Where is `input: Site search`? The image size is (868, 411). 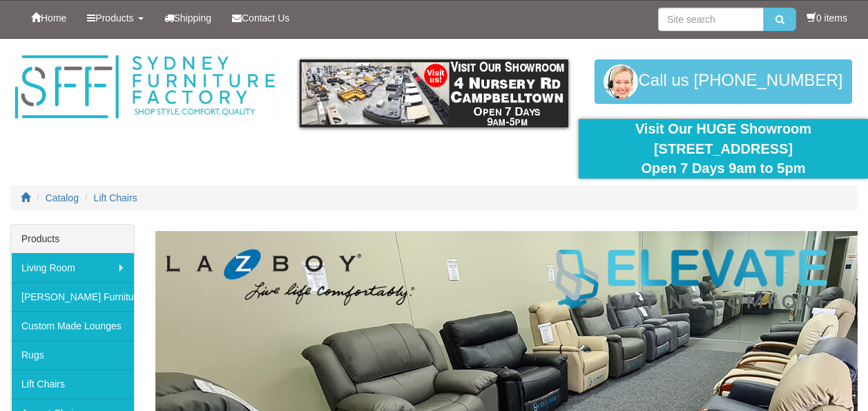
input: Site search is located at coordinates (711, 19).